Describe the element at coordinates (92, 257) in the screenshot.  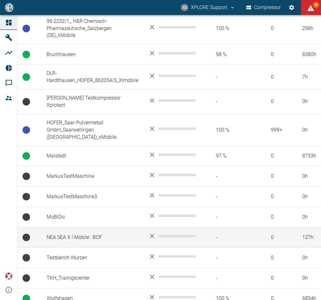
I see `td: Testbench Wurzen` at that location.